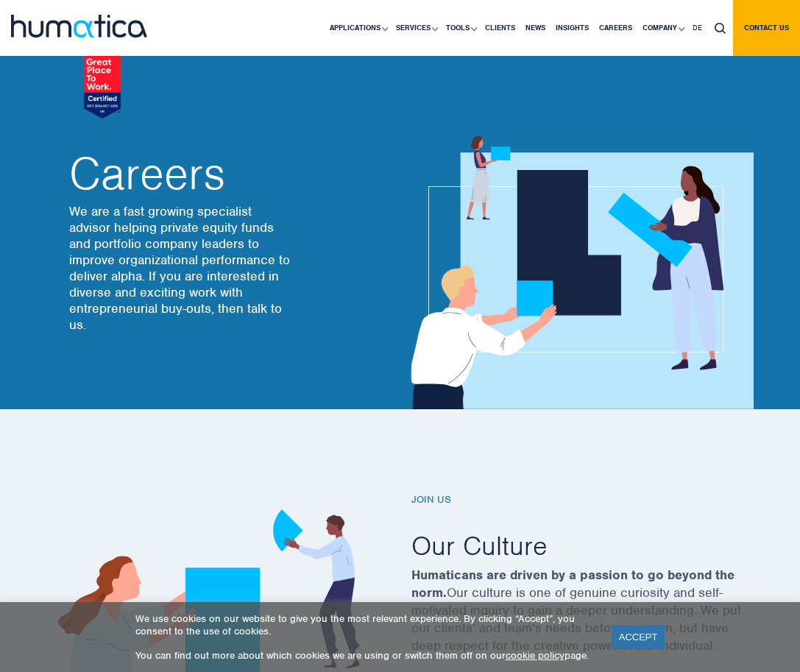 The width and height of the screenshot is (800, 672). What do you see at coordinates (364, 654) in the screenshot?
I see `p: You can find out more about which cookies we are using or switch them off on our page.` at bounding box center [364, 654].